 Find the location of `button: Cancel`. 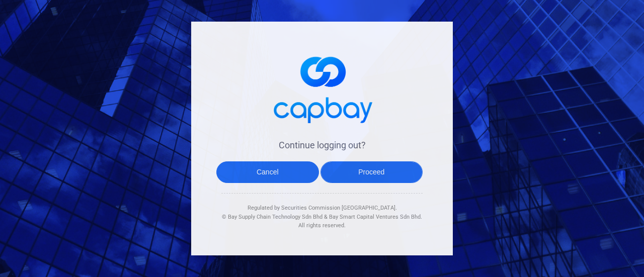

button: Cancel is located at coordinates (268, 172).